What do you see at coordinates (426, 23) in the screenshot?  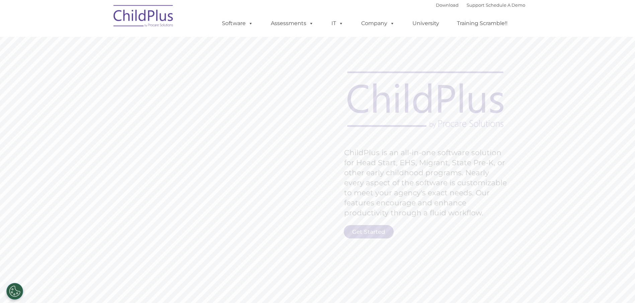 I see `a: University` at bounding box center [426, 23].